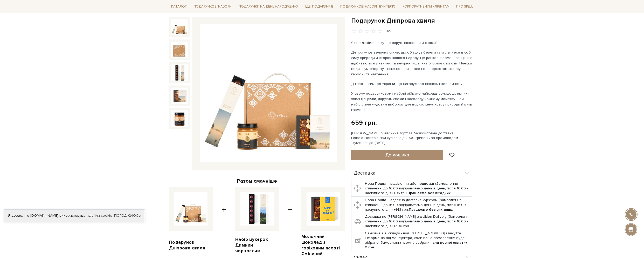  What do you see at coordinates (465, 6) in the screenshot?
I see `a: Про Spell` at bounding box center [465, 6].